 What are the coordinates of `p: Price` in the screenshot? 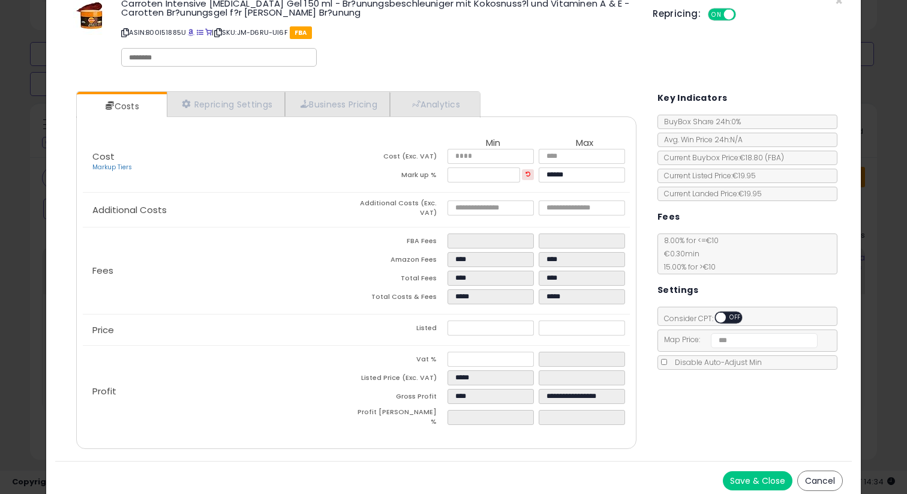 It's located at (220, 330).